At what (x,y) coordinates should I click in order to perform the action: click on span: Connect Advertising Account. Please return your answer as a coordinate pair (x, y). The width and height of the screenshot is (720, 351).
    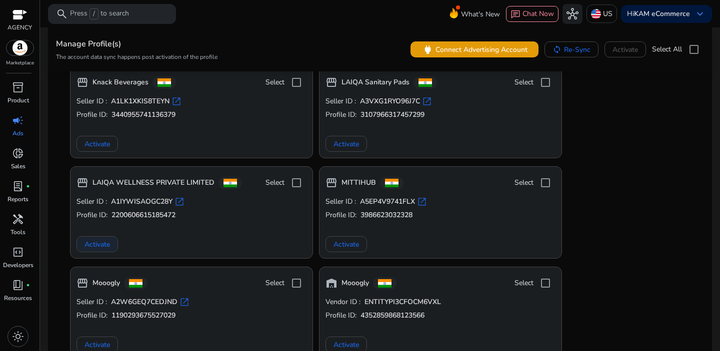
    Looking at the image, I should click on (481, 49).